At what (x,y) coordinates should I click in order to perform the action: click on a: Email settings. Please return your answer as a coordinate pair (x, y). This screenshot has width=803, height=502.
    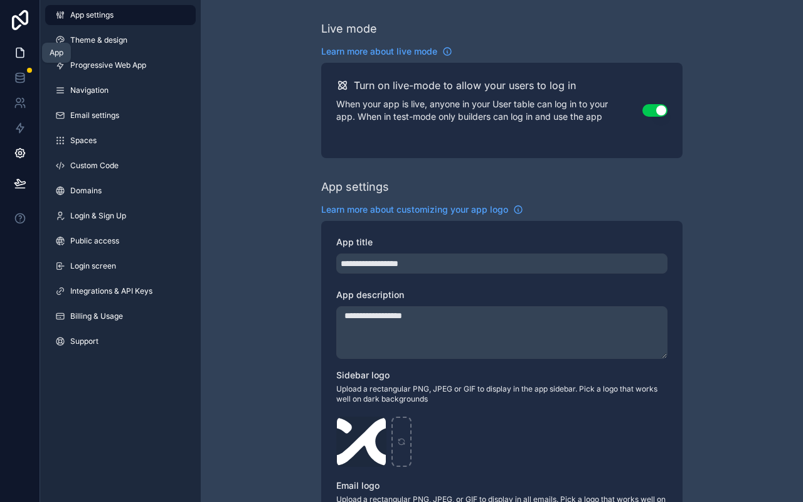
    Looking at the image, I should click on (121, 115).